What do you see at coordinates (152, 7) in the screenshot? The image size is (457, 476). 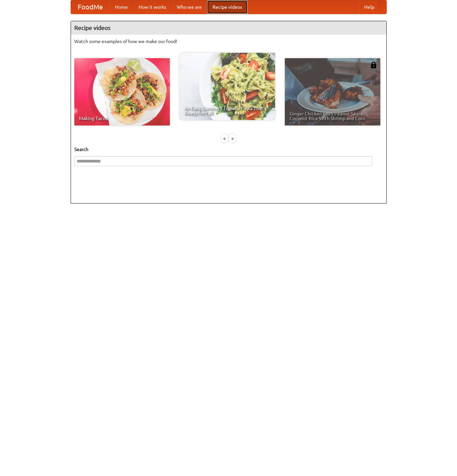 I see `a: How it works` at bounding box center [152, 7].